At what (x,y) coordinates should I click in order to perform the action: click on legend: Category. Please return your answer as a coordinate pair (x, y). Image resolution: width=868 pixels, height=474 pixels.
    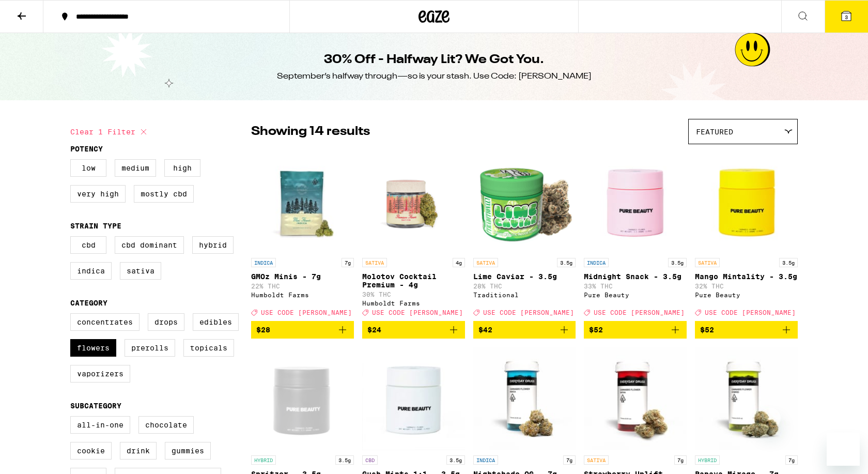
    Looking at the image, I should click on (89, 303).